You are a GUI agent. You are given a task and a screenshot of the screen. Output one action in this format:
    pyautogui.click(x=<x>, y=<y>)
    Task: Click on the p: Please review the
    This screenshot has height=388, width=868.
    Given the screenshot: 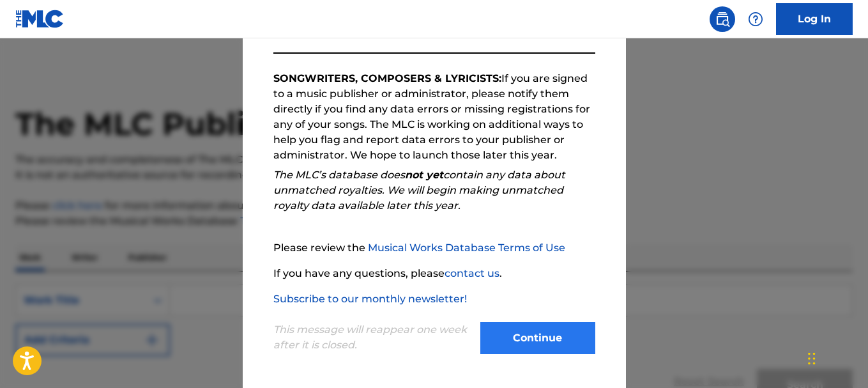 What is the action you would take?
    pyautogui.click(x=435, y=248)
    